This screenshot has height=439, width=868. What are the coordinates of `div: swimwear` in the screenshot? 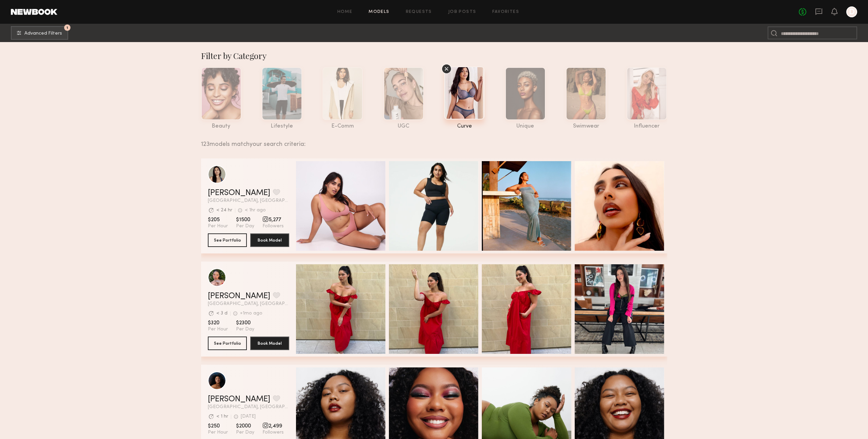 It's located at (586, 126).